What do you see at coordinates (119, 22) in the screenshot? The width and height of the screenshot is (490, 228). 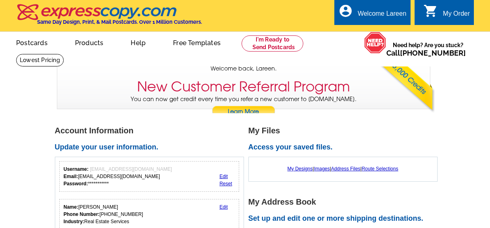 I see `h4: Same Day Design, Print, & Mail Postcards. Over 1 Million Customers.` at bounding box center [119, 22].